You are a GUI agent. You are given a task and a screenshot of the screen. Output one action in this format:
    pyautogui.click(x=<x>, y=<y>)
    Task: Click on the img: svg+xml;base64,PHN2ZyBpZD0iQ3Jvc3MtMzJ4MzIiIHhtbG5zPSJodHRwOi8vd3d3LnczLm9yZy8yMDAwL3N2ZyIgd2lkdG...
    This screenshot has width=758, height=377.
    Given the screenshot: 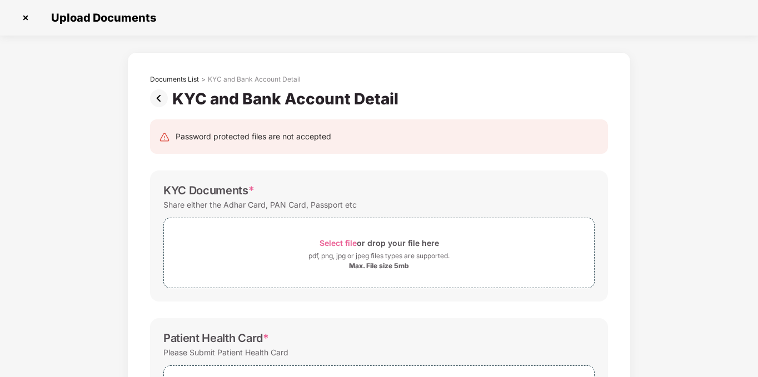 What is the action you would take?
    pyautogui.click(x=26, y=18)
    